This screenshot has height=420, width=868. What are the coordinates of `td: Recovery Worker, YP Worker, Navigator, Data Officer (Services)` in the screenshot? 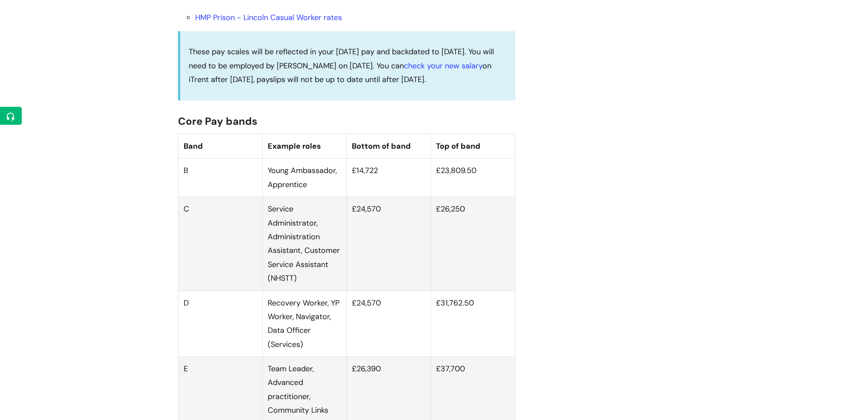 It's located at (304, 323).